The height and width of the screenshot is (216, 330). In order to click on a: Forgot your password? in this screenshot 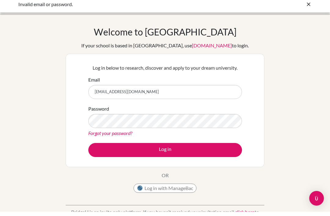, I will do `click(110, 137)`.